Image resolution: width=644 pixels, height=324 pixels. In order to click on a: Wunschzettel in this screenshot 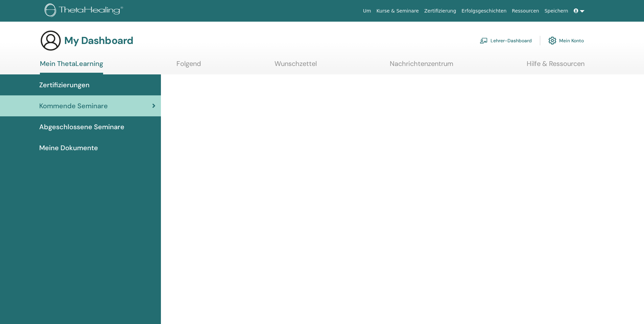, I will do `click(295, 66)`.